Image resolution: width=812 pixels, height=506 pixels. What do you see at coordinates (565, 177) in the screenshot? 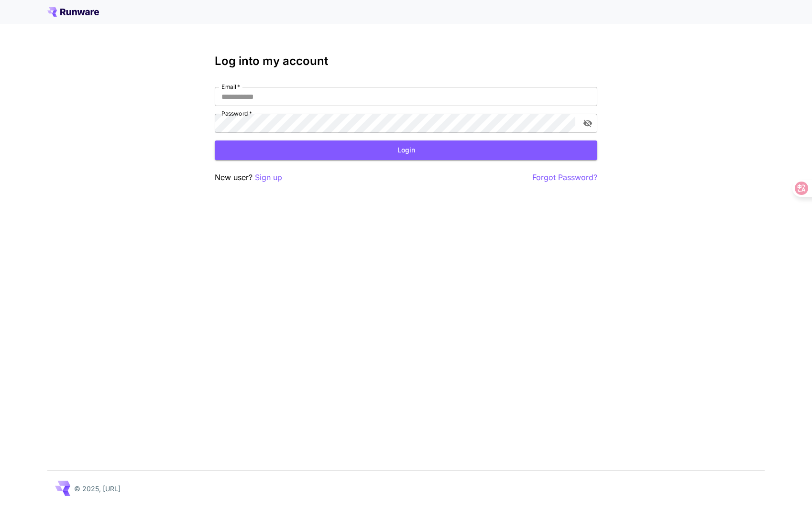
I see `p: Forgot Password?` at bounding box center [565, 177].